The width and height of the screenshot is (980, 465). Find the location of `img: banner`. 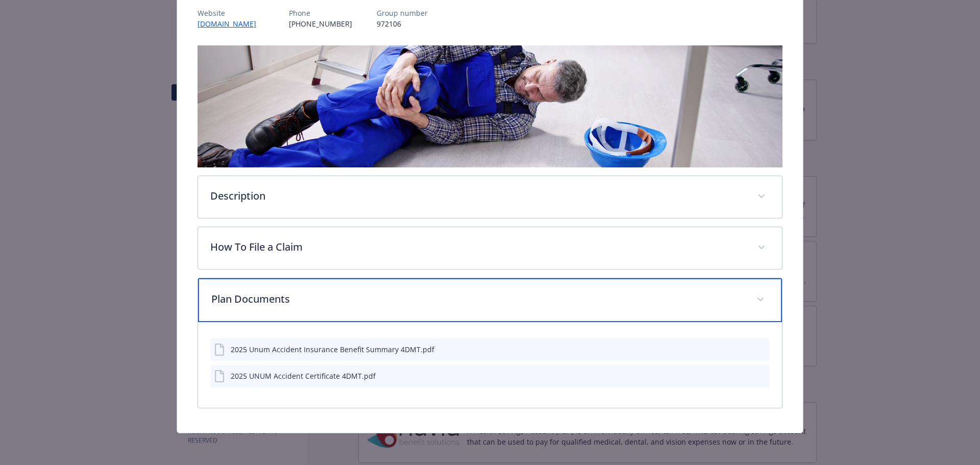

img: banner is located at coordinates (490, 106).